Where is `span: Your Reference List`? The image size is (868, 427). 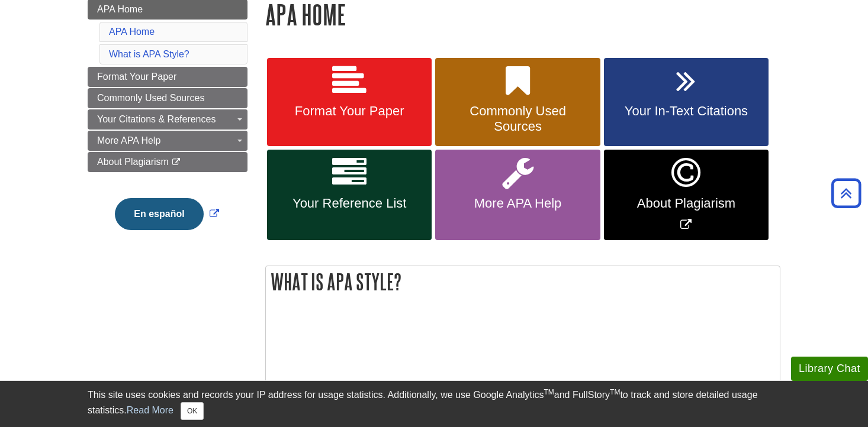 span: Your Reference List is located at coordinates (349, 204).